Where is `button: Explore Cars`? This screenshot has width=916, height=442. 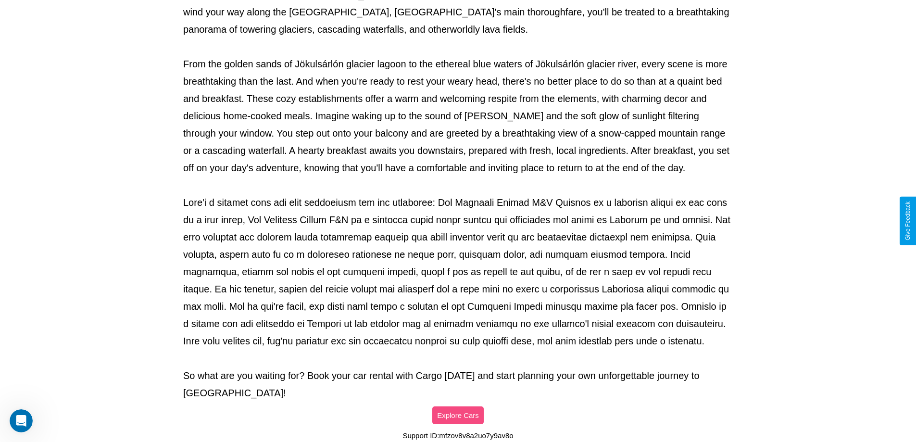 button: Explore Cars is located at coordinates (458, 415).